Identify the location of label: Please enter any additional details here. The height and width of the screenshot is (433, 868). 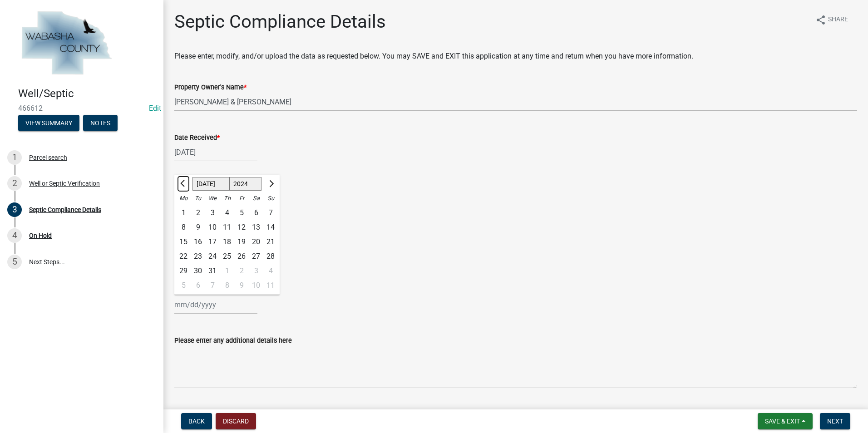
(233, 341).